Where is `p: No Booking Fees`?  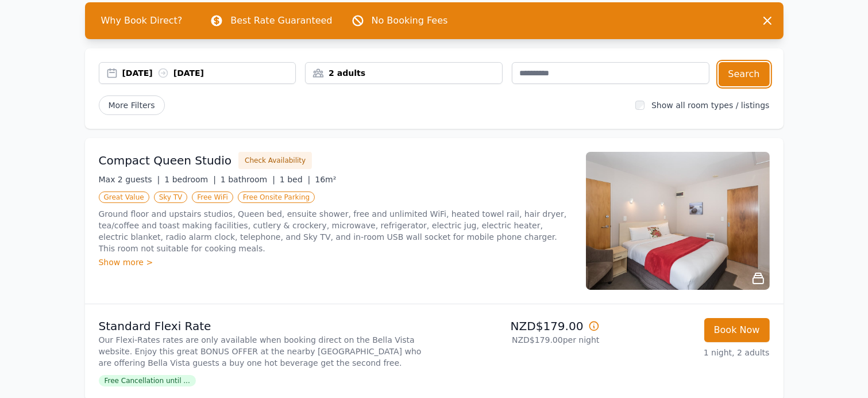 p: No Booking Fees is located at coordinates (410, 21).